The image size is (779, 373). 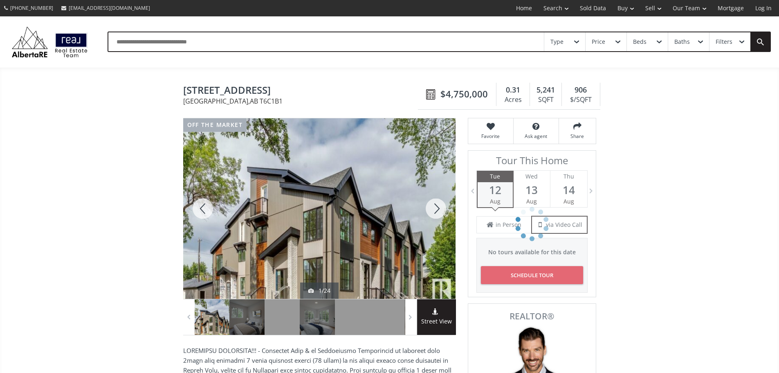 What do you see at coordinates (682, 42) in the screenshot?
I see `div: Baths` at bounding box center [682, 42].